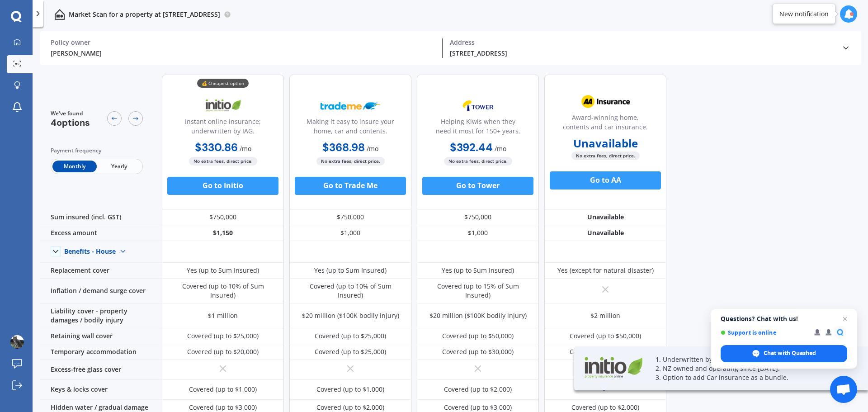  What do you see at coordinates (90, 252) in the screenshot?
I see `div: Benefits - House` at bounding box center [90, 252].